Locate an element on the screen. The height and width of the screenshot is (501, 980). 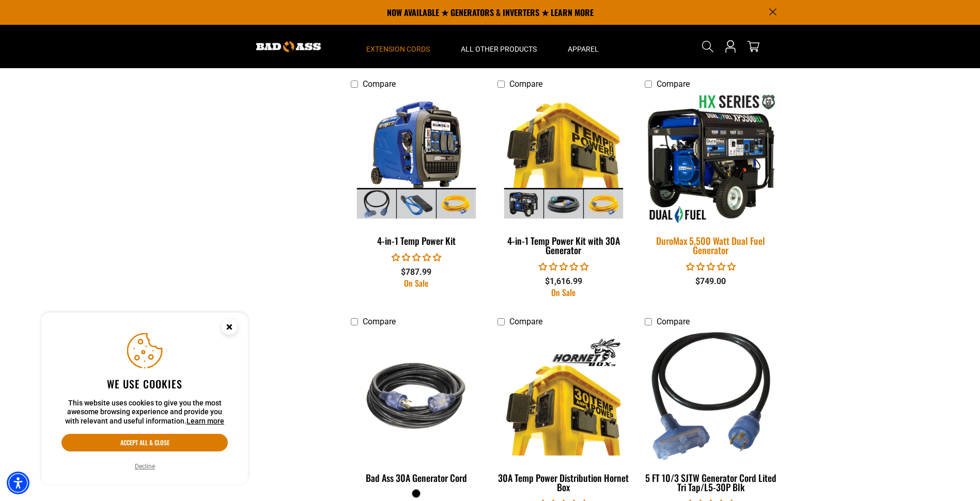
aside: Cookie Consent is located at coordinates (145, 399).